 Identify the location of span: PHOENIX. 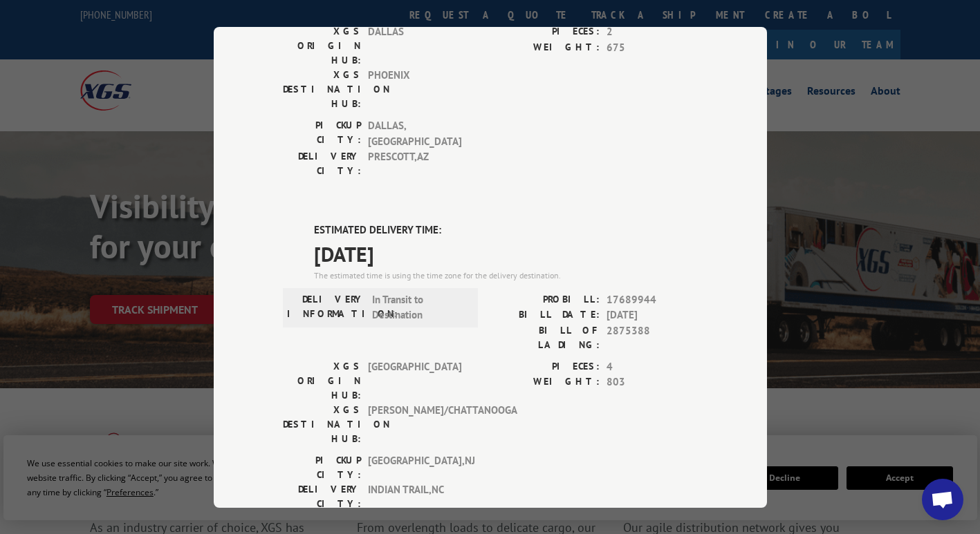
(414, 89).